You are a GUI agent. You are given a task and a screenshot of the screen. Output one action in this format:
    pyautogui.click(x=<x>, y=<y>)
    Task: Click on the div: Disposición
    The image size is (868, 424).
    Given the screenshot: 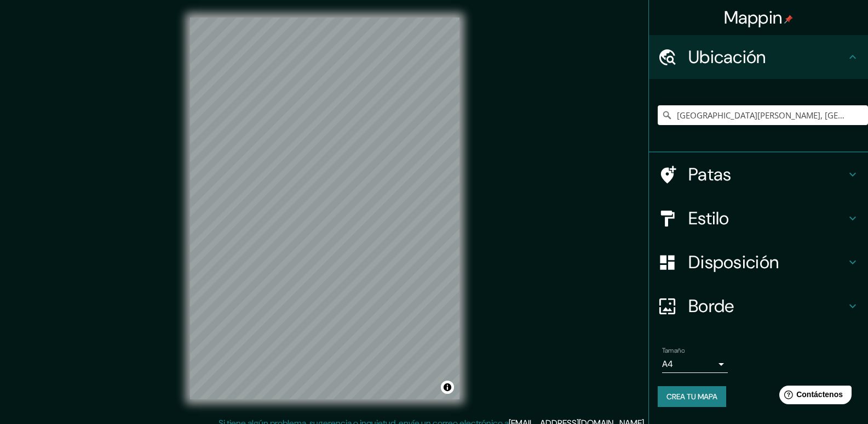 What is the action you would take?
    pyautogui.click(x=759, y=262)
    